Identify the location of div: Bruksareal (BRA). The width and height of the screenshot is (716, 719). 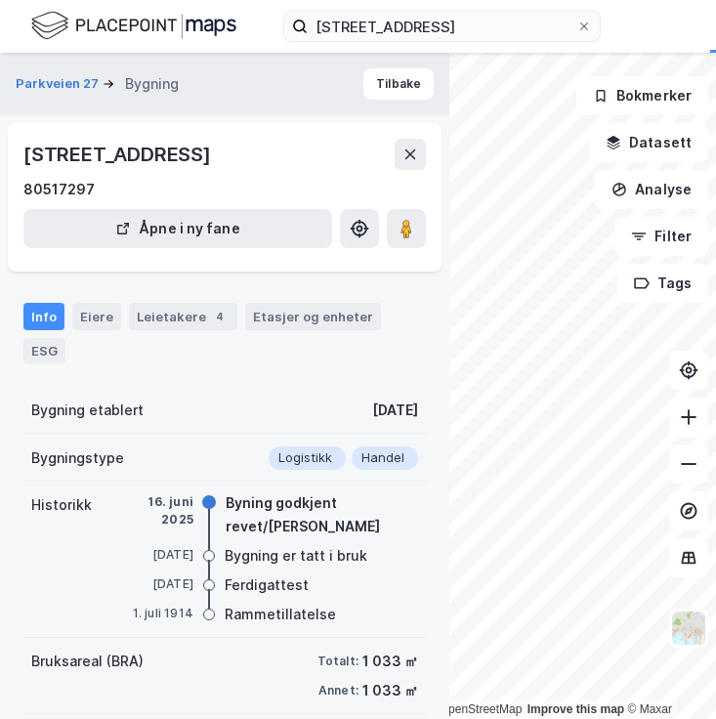
(87, 662).